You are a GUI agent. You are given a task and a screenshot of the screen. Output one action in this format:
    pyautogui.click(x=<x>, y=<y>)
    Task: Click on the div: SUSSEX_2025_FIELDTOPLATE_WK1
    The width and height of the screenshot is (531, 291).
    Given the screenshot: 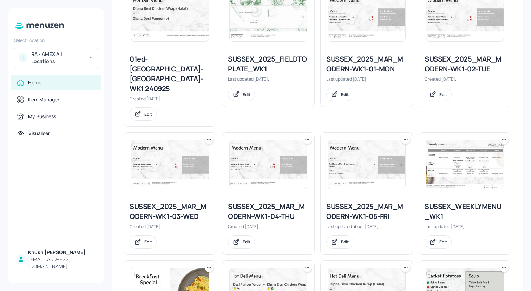 What is the action you would take?
    pyautogui.click(x=268, y=64)
    